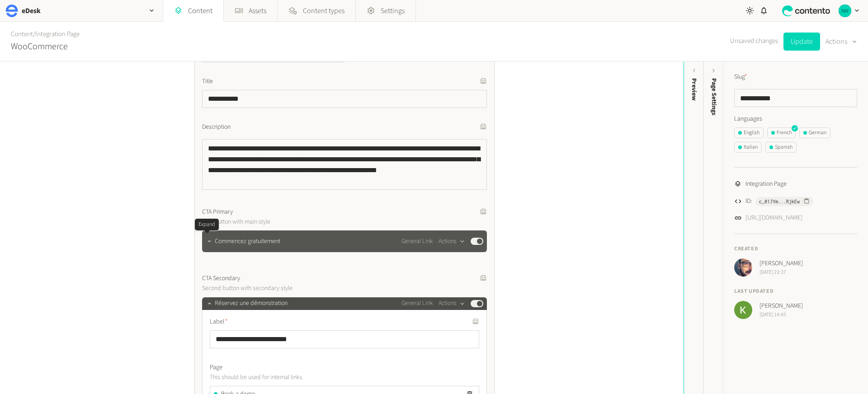  What do you see at coordinates (748, 147) in the screenshot?
I see `div: Italian` at bounding box center [748, 147].